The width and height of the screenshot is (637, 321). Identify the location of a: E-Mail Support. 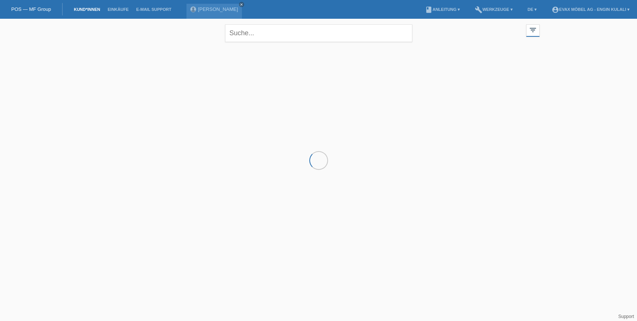
(154, 9).